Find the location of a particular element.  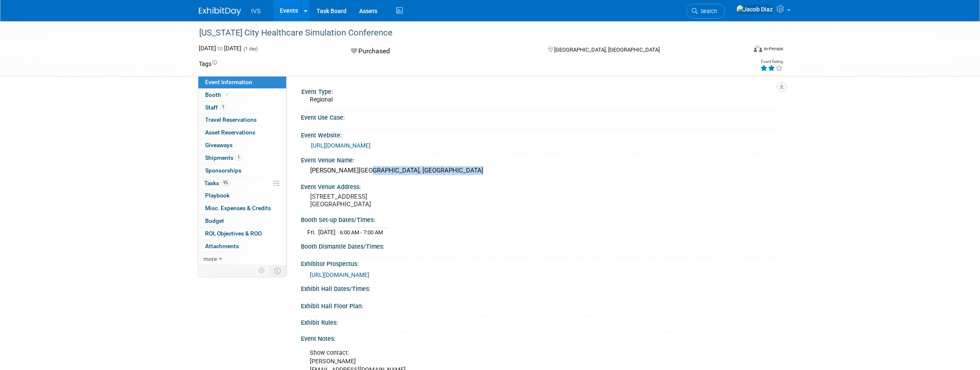

img: Jacob Diaz is located at coordinates (755, 9).